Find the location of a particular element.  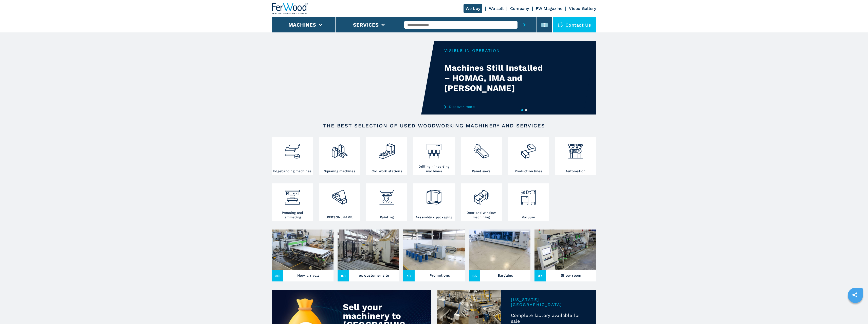

h3: New arrivals is located at coordinates (309, 276).